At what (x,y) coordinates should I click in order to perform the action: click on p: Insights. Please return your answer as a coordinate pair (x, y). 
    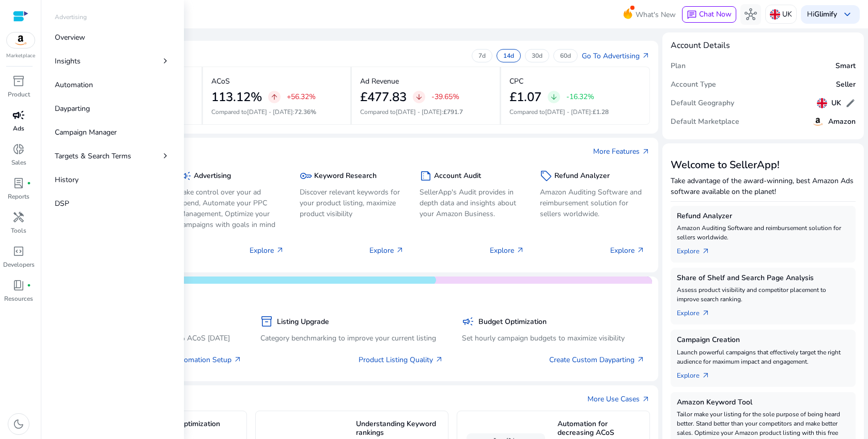
    Looking at the image, I should click on (68, 61).